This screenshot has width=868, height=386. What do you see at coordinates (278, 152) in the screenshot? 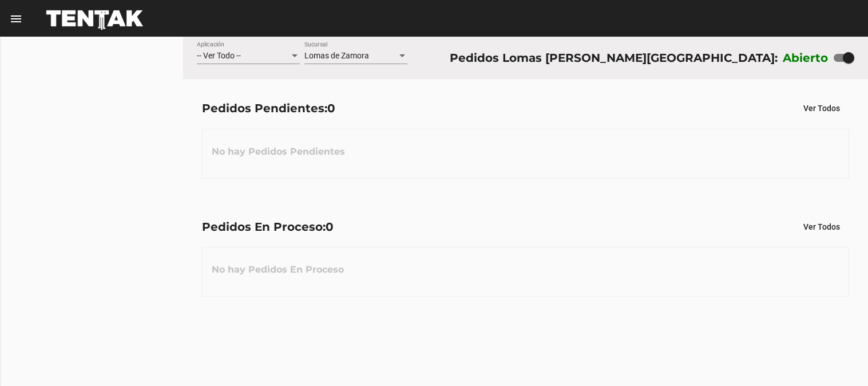
I see `h3: No hay Pedidos Pendientes` at bounding box center [278, 152].